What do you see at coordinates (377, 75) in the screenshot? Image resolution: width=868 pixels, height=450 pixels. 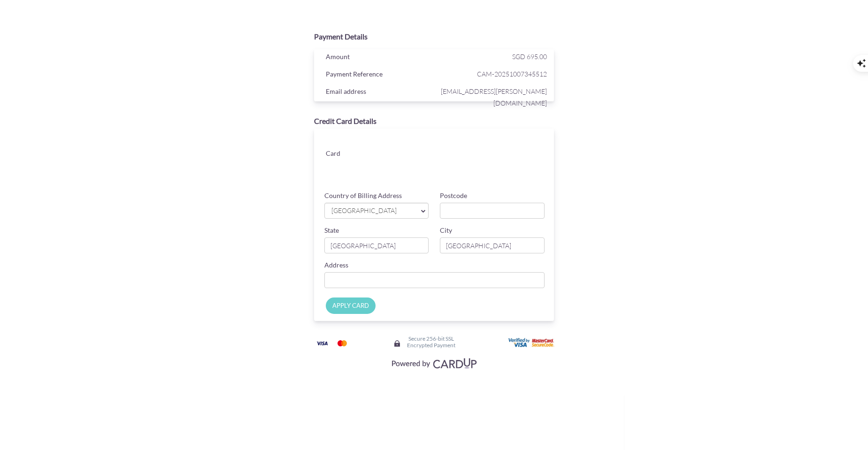 I see `div: Payment Reference` at bounding box center [377, 75].